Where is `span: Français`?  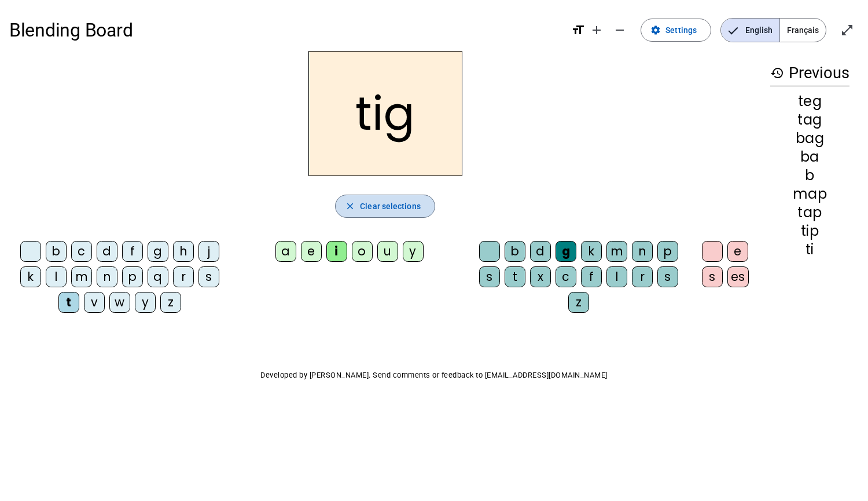 span: Français is located at coordinates (803, 30).